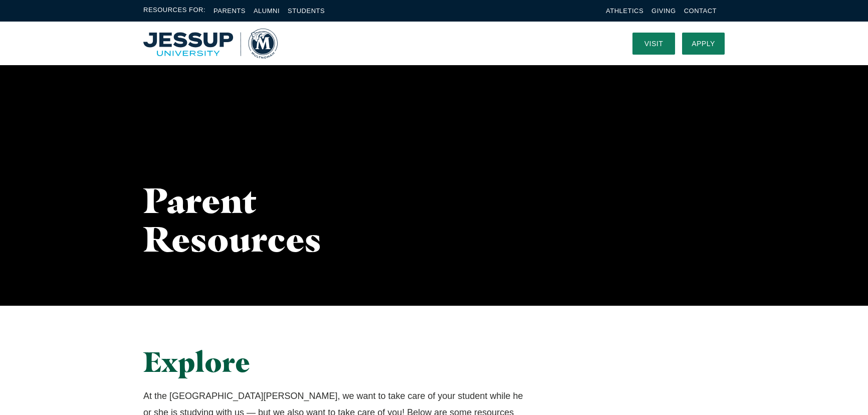  I want to click on a: Apply, so click(703, 44).